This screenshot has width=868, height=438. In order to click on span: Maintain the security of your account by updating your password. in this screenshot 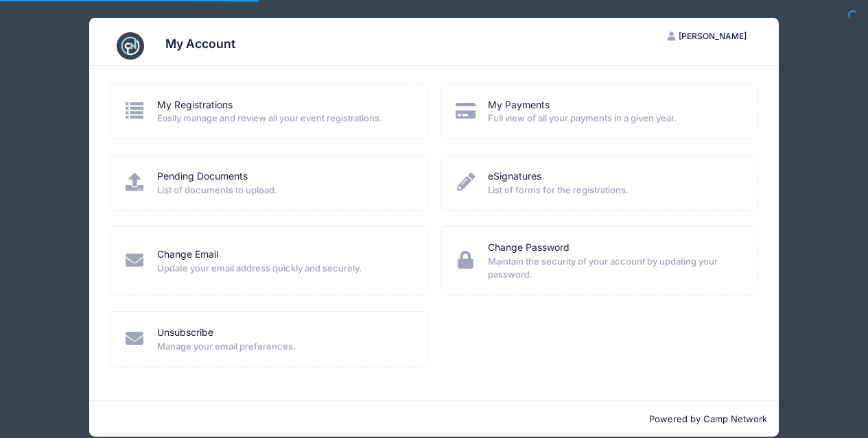, I will do `click(614, 268)`.